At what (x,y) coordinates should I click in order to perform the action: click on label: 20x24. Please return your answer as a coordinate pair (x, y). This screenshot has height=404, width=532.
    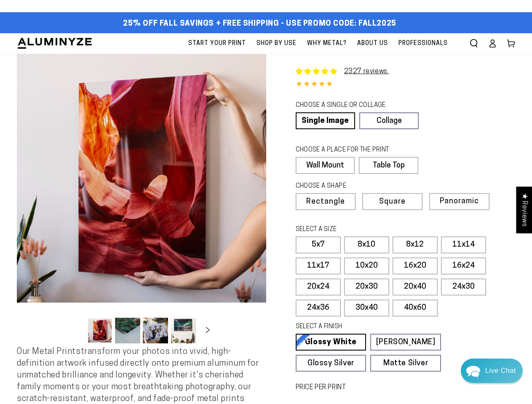
    Looking at the image, I should click on (318, 287).